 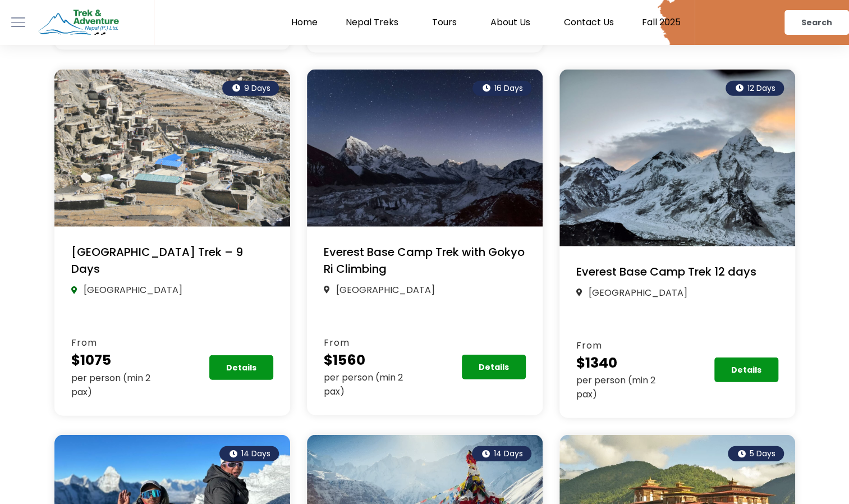 I want to click on img: Trek & Adventure Nepal, so click(x=79, y=23).